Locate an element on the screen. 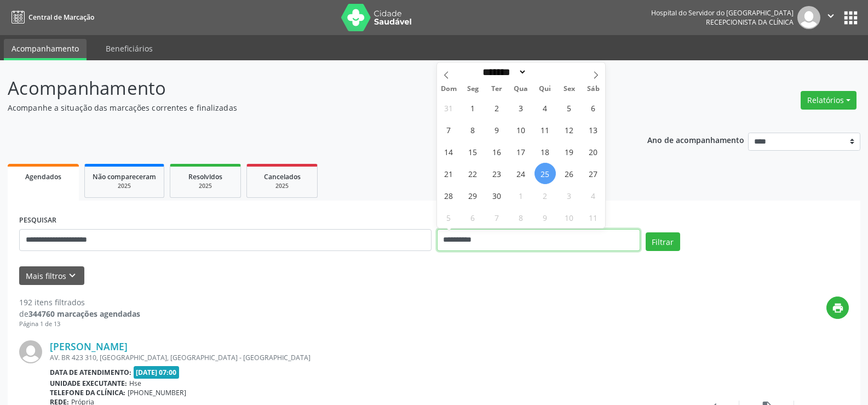  span: Outubro 7, 2025 is located at coordinates (497, 217).